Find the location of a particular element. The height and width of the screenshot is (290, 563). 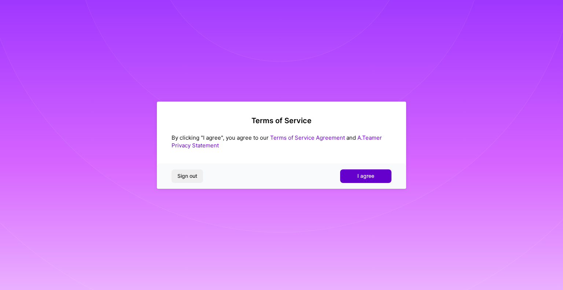

div: By clicking "I agree", you agree to our and is located at coordinates (282, 142).